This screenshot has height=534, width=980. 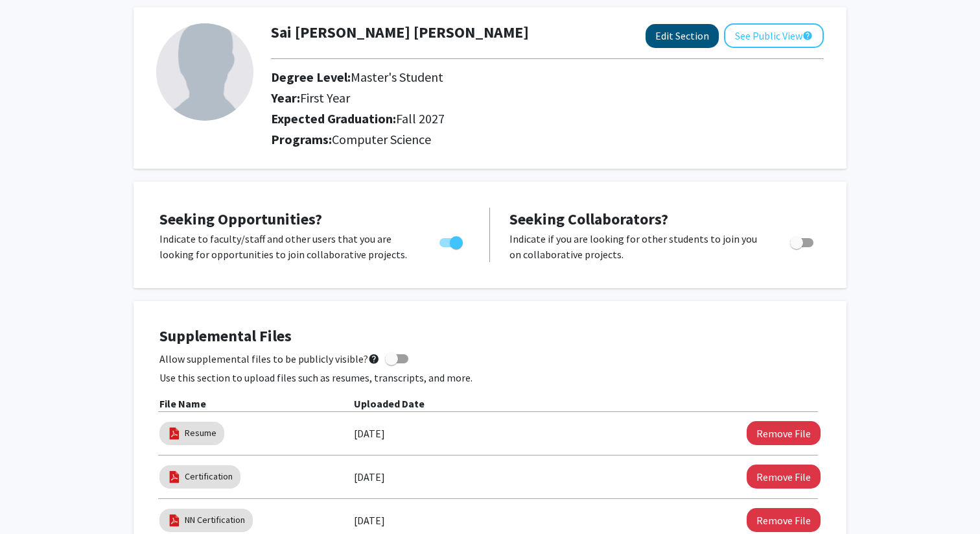 What do you see at coordinates (784, 433) in the screenshot?
I see `button: Remove Resume File` at bounding box center [784, 433].